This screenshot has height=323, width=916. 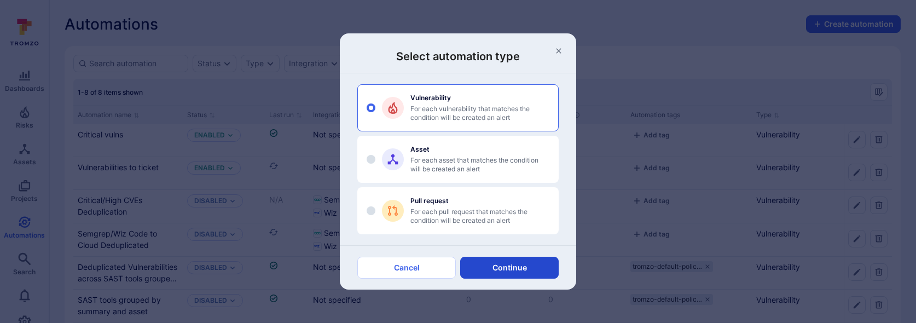 What do you see at coordinates (406, 268) in the screenshot?
I see `button: Cancel` at bounding box center [406, 268].